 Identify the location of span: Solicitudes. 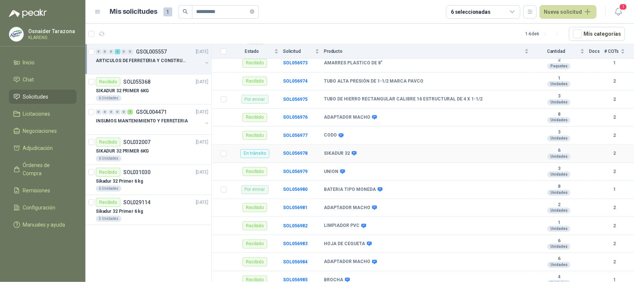
(36, 97).